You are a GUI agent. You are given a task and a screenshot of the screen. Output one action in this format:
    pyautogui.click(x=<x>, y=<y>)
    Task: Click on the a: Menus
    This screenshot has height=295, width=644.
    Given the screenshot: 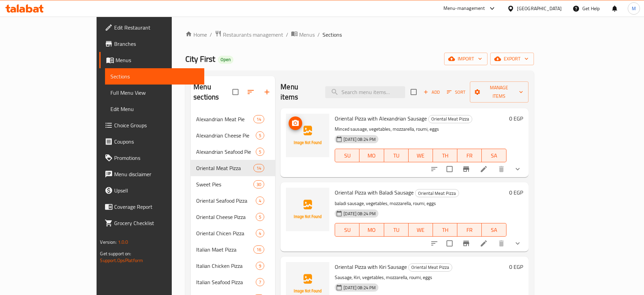 What is the action you would take?
    pyautogui.click(x=303, y=34)
    